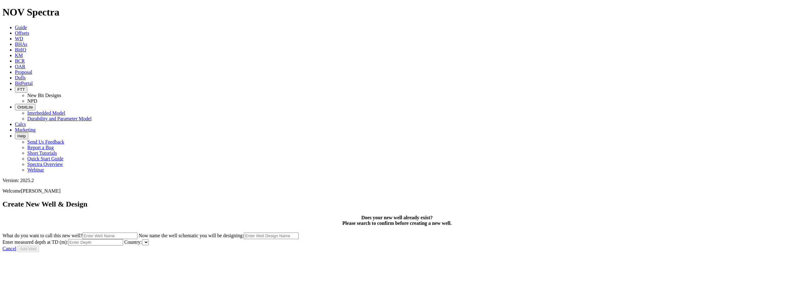 Image resolution: width=794 pixels, height=285 pixels. What do you see at coordinates (21, 136) in the screenshot?
I see `span: Help` at bounding box center [21, 136].